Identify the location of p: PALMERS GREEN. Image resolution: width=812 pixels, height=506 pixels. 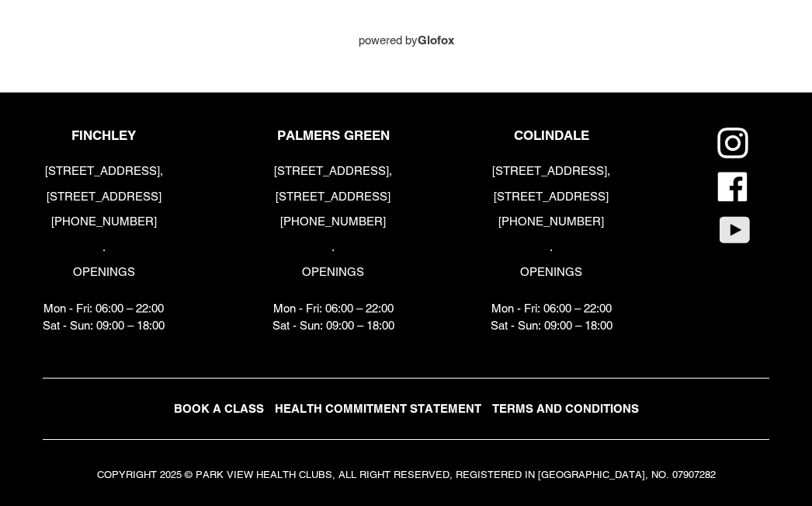
(333, 135).